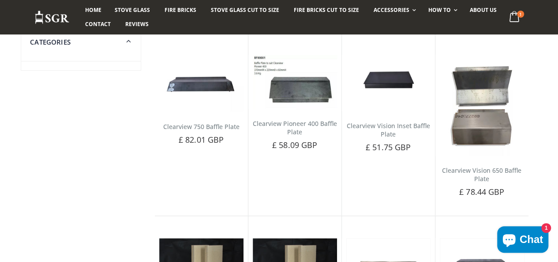  Describe the element at coordinates (295, 82) in the screenshot. I see `img: Clearview Pioneer 400 Baffle Plate` at that location.